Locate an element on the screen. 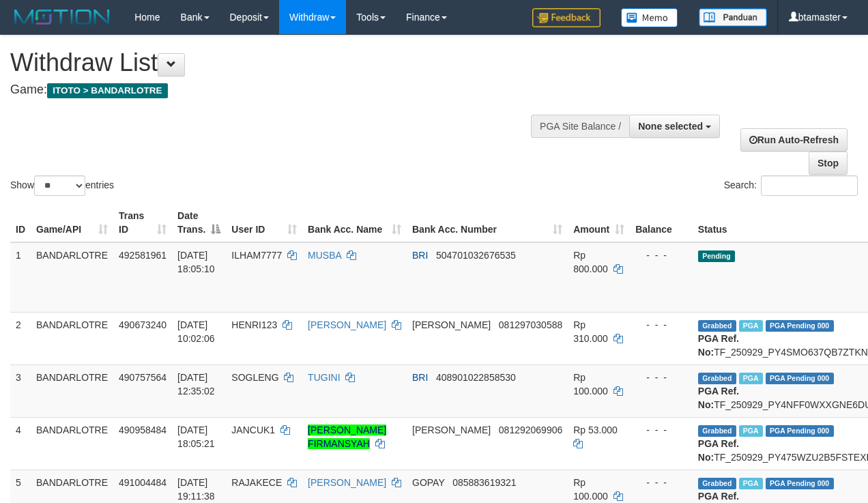 The height and width of the screenshot is (503, 868). a: TUGINI is located at coordinates (324, 377).